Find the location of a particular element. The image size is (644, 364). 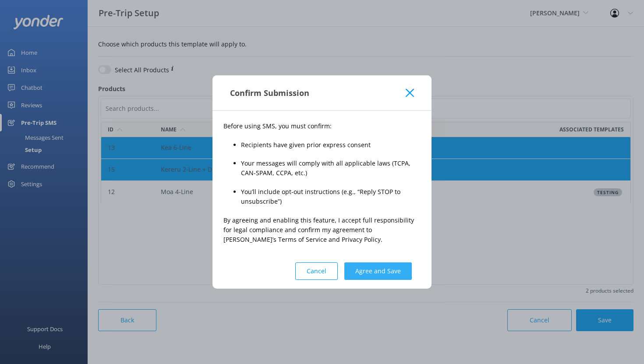

p: By agreeing and enabling this feature, I accept full responsibility for legal compliance and conf... is located at coordinates (322, 230).